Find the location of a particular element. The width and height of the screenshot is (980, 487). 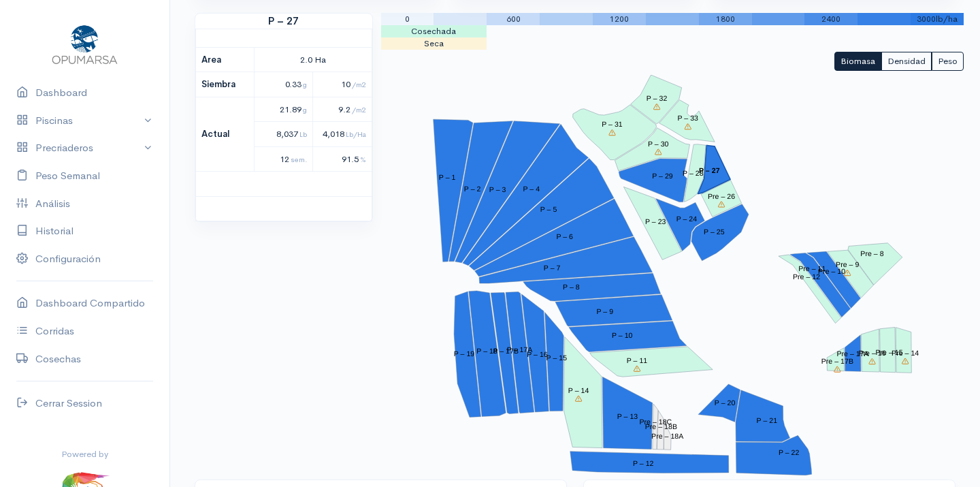

tspan: P – 21 is located at coordinates (767, 421).